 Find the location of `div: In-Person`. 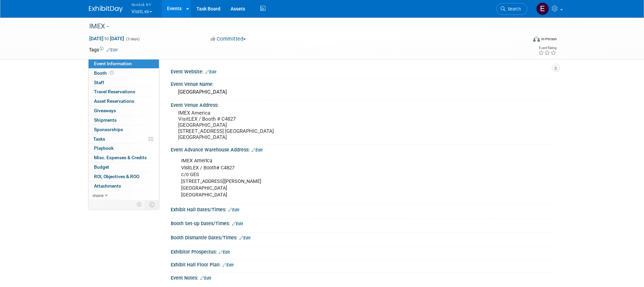

div: In-Person is located at coordinates (549, 39).